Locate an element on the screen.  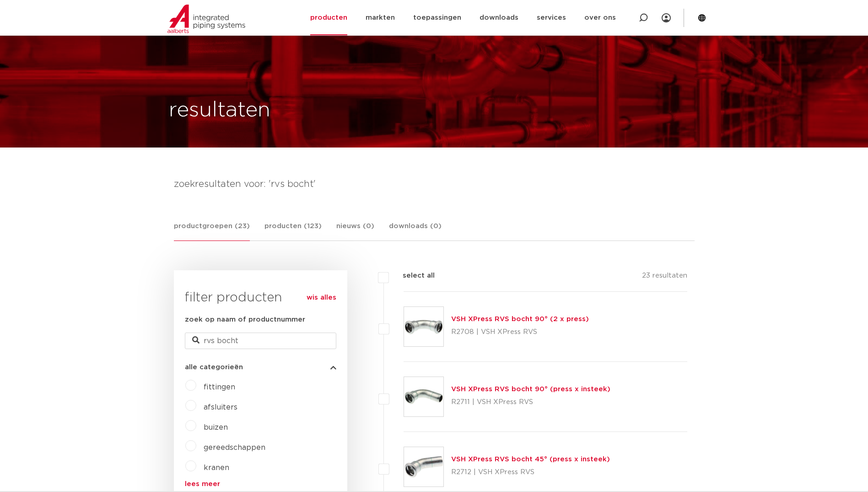
span: kranen is located at coordinates (216, 468).